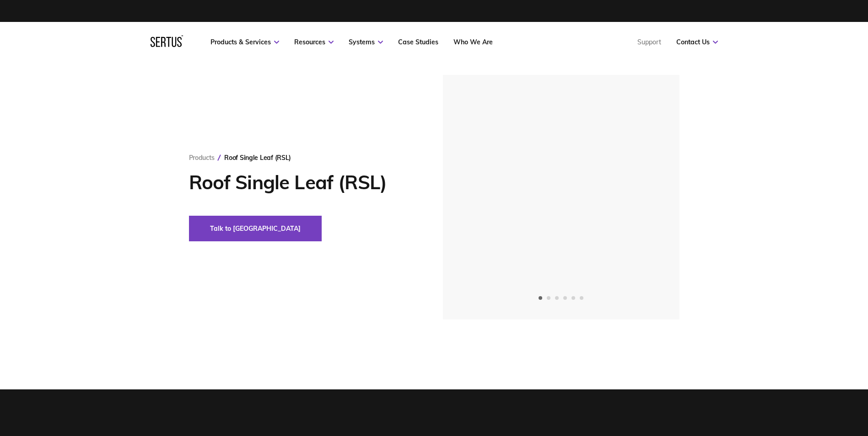  Describe the element at coordinates (649, 42) in the screenshot. I see `a: Support` at that location.